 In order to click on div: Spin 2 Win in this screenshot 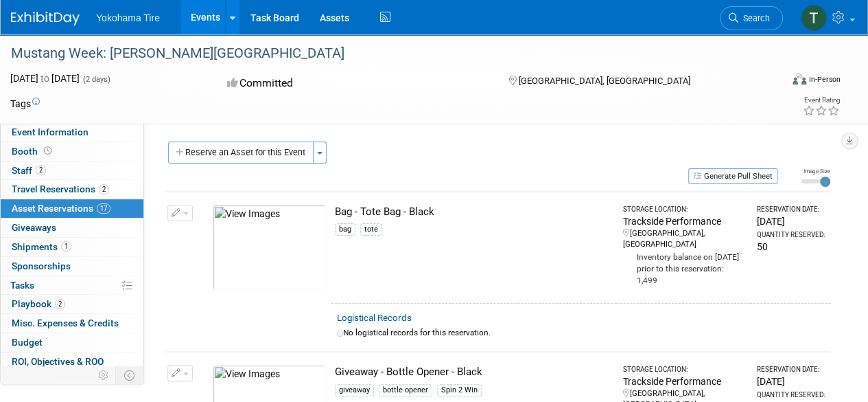, I will do `click(459, 390)`.